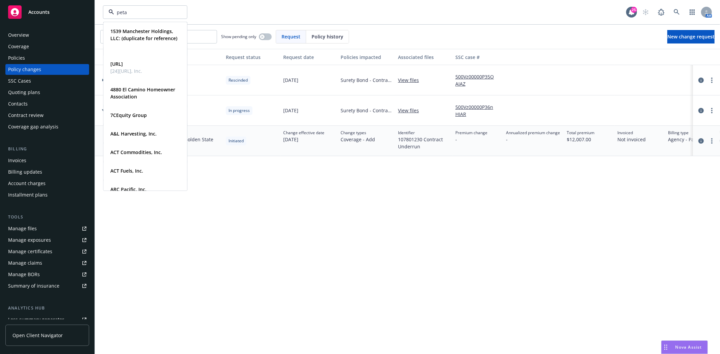  What do you see at coordinates (30, 252) in the screenshot?
I see `div: Manage certificates` at bounding box center [30, 252].